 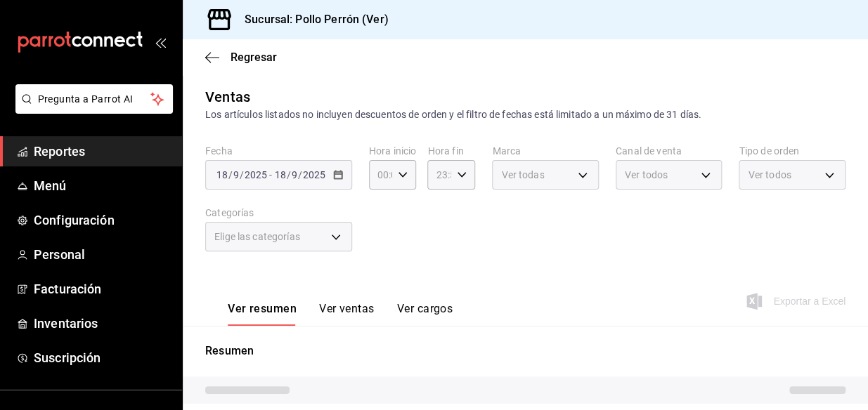 I want to click on span: Facturación, so click(x=102, y=289).